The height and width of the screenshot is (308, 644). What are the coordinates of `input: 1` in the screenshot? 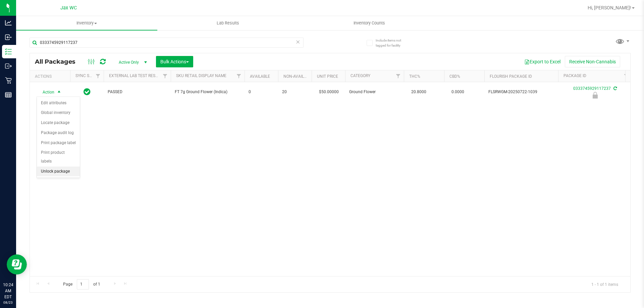 It's located at (83, 284).